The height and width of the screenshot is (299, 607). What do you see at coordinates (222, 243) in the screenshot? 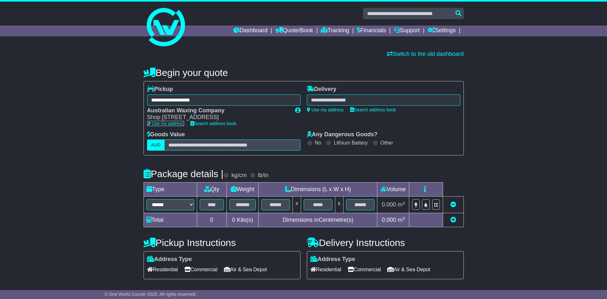
I see `h4: Pickup Instructions` at bounding box center [222, 243].